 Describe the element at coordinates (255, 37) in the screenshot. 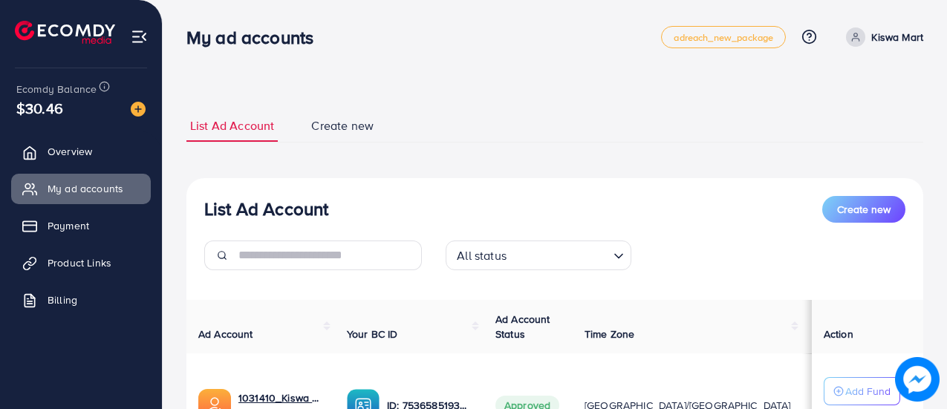

I see `h3: My ad accounts` at that location.